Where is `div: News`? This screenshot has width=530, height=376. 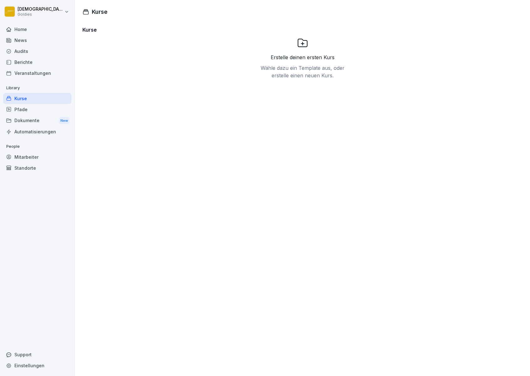 div: News is located at coordinates (37, 40).